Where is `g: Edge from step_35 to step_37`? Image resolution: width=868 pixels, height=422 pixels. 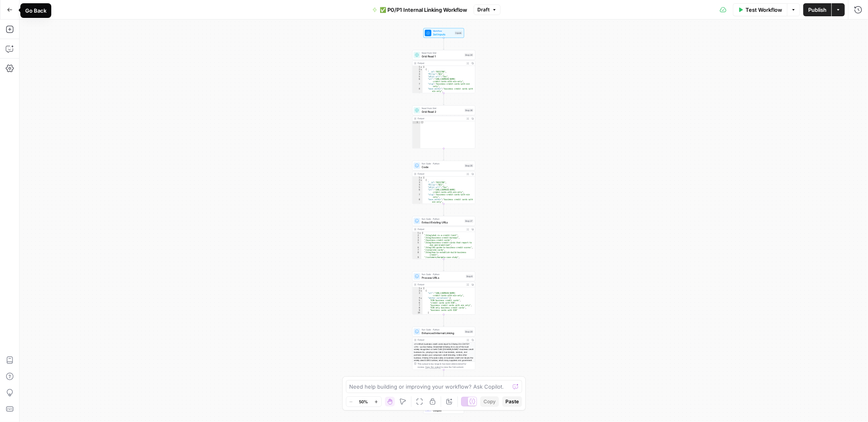
g: Edge from step_35 to step_37 is located at coordinates (444, 209).